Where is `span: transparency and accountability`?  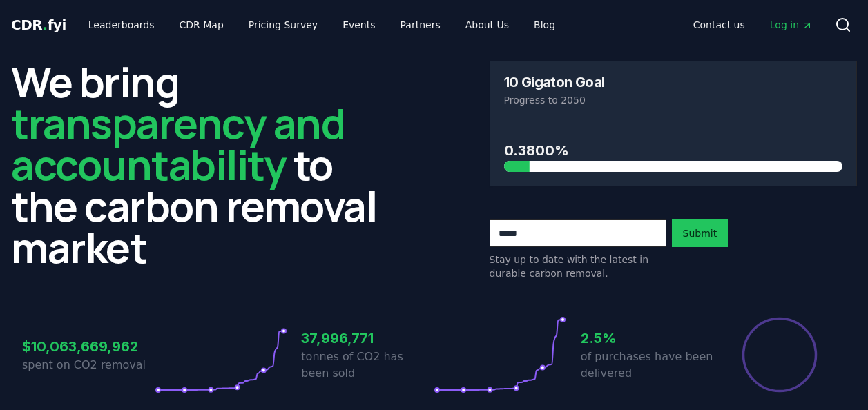 span: transparency and accountability is located at coordinates (177, 144).